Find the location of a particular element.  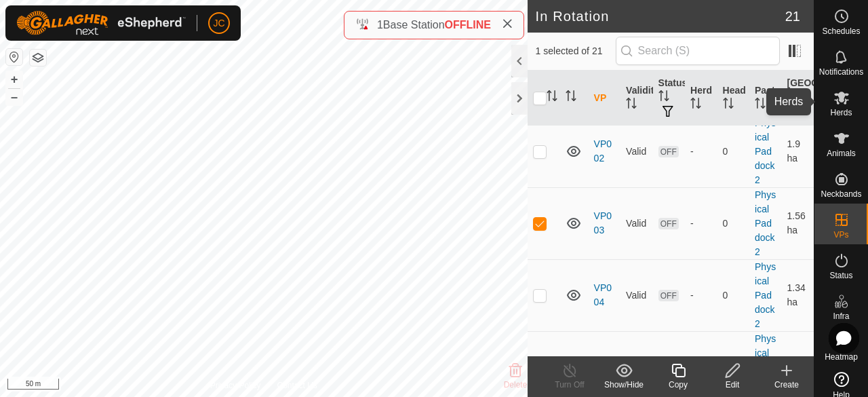

div: Turn Off is located at coordinates (569, 385).